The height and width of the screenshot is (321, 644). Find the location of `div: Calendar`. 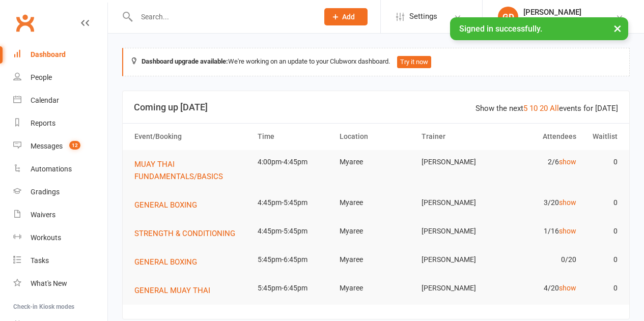

div: Calendar is located at coordinates (45, 100).